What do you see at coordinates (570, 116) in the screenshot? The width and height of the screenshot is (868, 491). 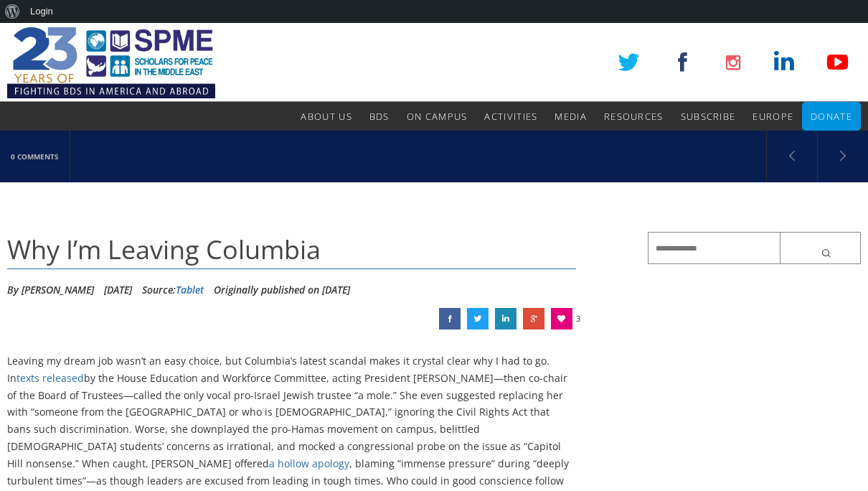 I see `a: Media` at bounding box center [570, 116].